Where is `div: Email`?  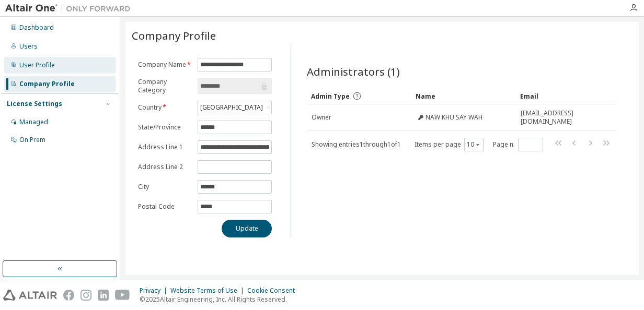
div: Email is located at coordinates (552, 96).